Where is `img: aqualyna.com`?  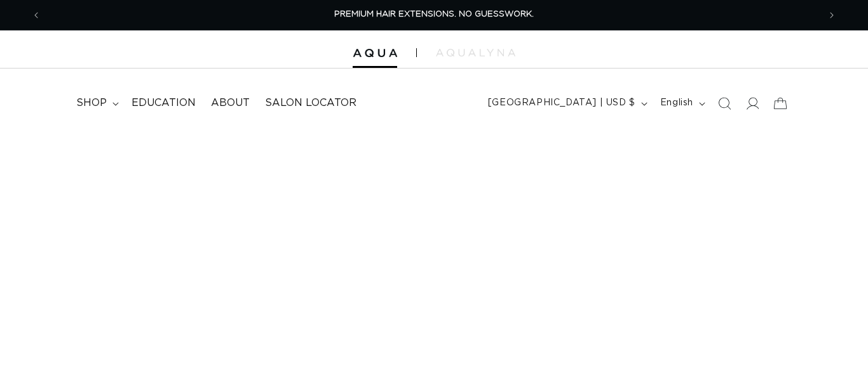 img: aqualyna.com is located at coordinates (475, 52).